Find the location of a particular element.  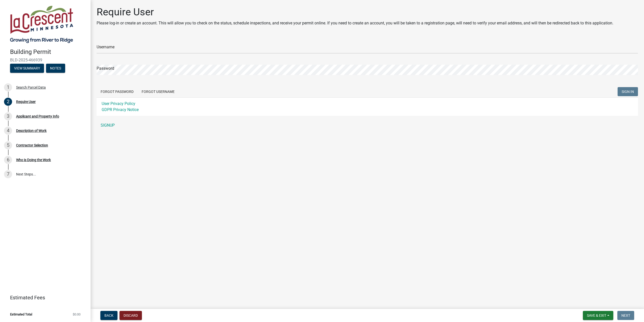

div: 3 is located at coordinates (8, 117).